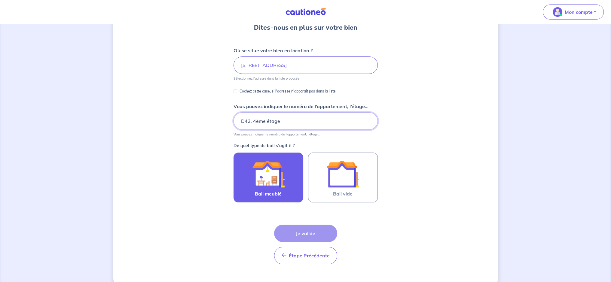 The height and width of the screenshot is (282, 611). I want to click on img: illu_account_valid_menu.svg, so click(558, 12).